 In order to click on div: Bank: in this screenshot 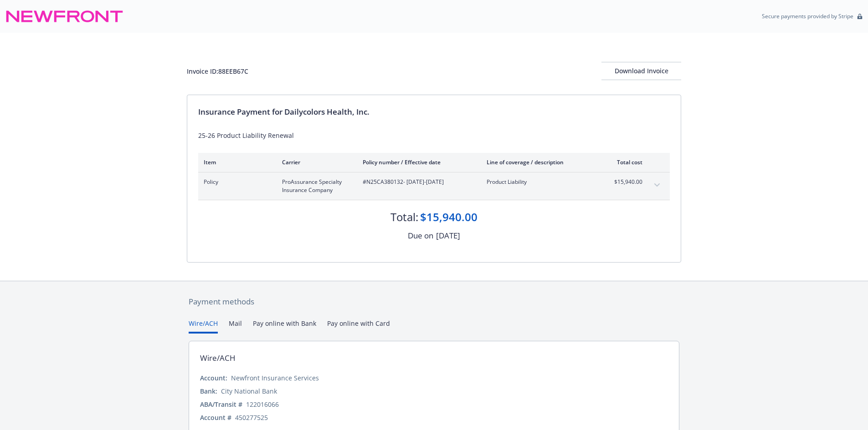, I will do `click(209, 391)`.